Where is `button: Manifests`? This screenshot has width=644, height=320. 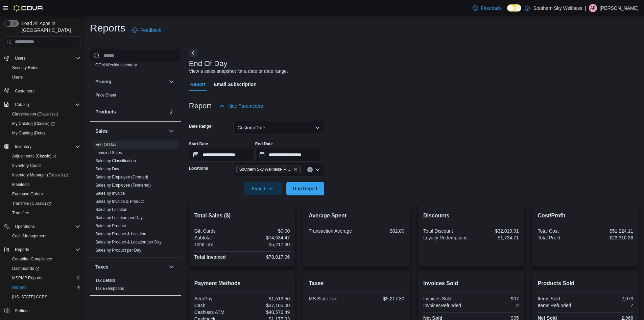
button: Manifests is located at coordinates (45, 185).